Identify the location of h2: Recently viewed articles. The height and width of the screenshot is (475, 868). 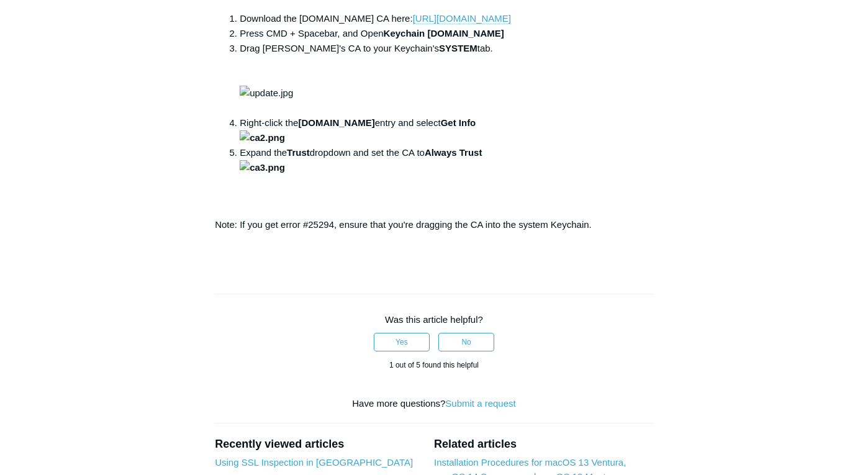
(318, 444).